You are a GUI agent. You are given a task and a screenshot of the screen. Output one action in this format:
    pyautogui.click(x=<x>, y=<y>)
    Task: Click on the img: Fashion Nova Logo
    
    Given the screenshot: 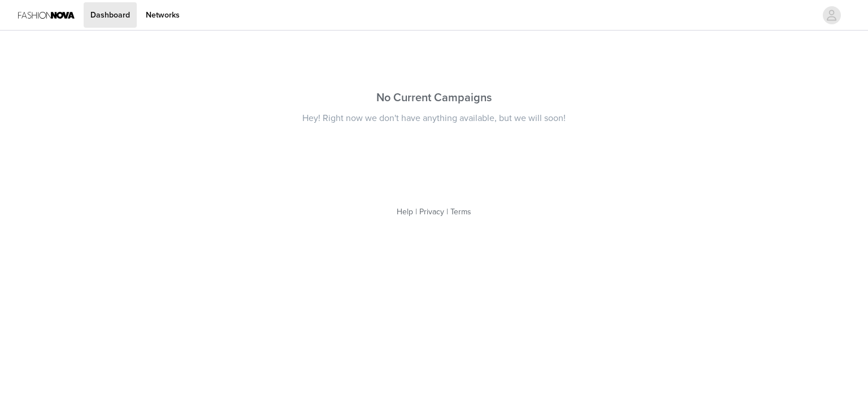 What is the action you would take?
    pyautogui.click(x=47, y=15)
    